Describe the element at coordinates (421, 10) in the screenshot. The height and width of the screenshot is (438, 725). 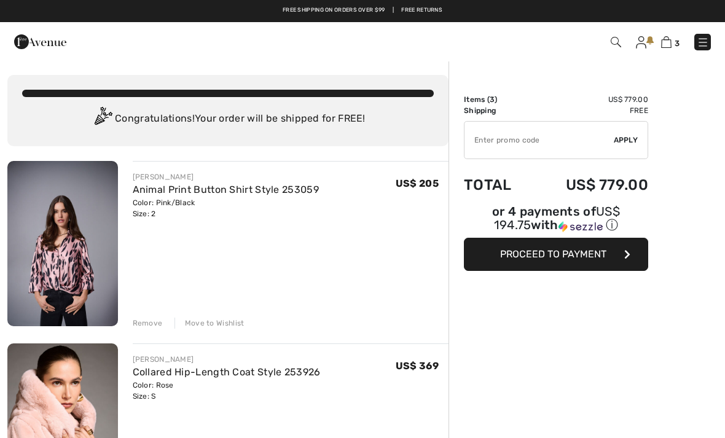
I see `a: Free Returns` at that location.